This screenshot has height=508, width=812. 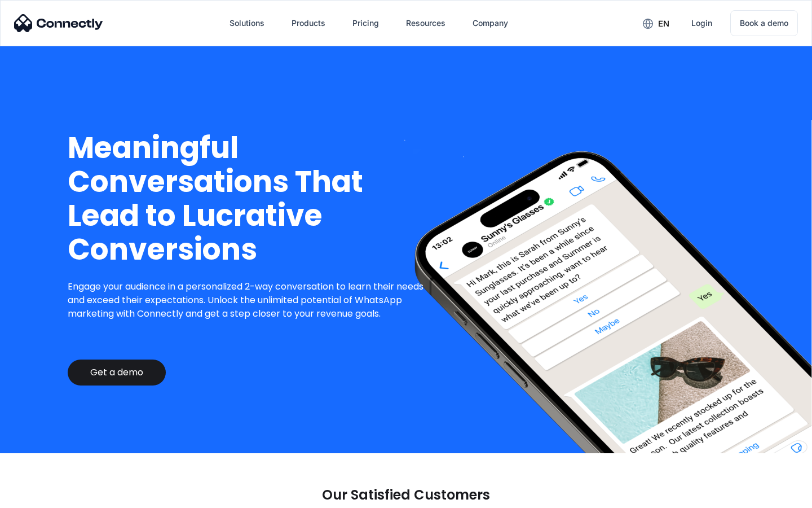 What do you see at coordinates (366, 23) in the screenshot?
I see `a: Pricing` at bounding box center [366, 23].